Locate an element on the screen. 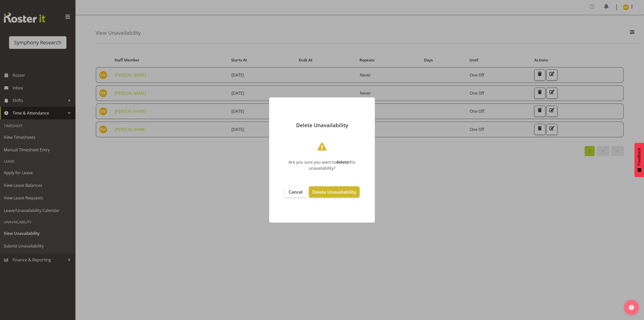  span: Cancel is located at coordinates (296, 192).